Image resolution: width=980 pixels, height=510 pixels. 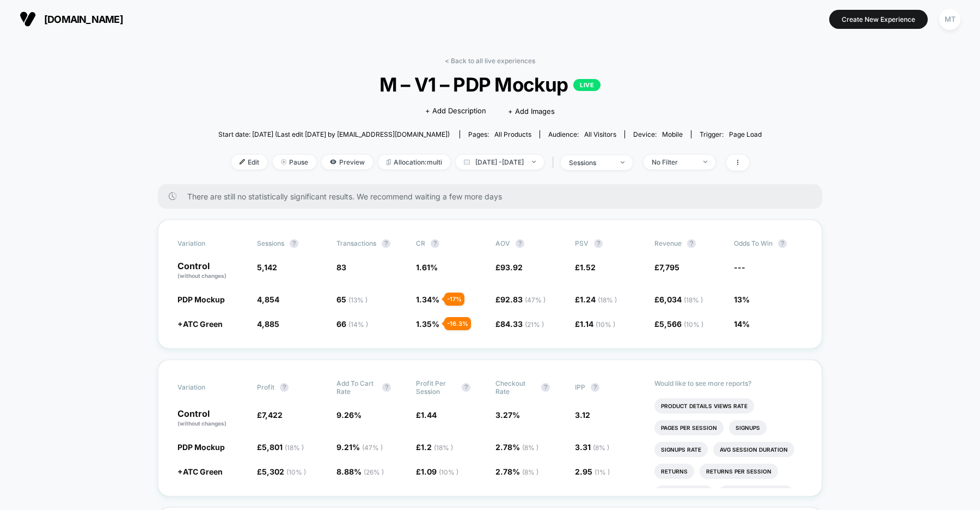 What do you see at coordinates (684, 493) in the screenshot?
I see `li: Subscriptions` at bounding box center [684, 493].